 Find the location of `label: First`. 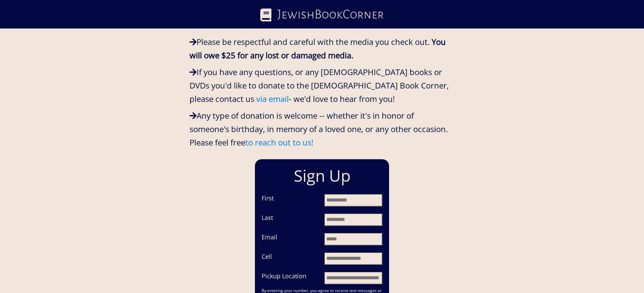

label: First is located at coordinates (268, 199).